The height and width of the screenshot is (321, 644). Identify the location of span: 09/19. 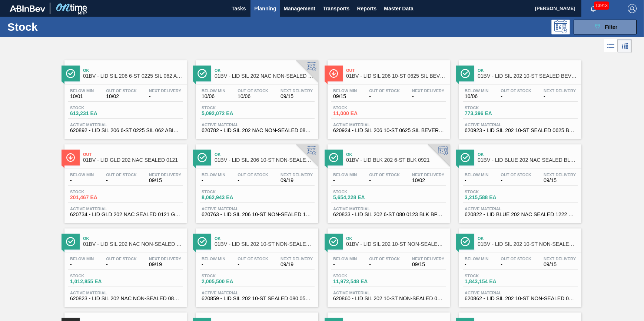
(165, 264).